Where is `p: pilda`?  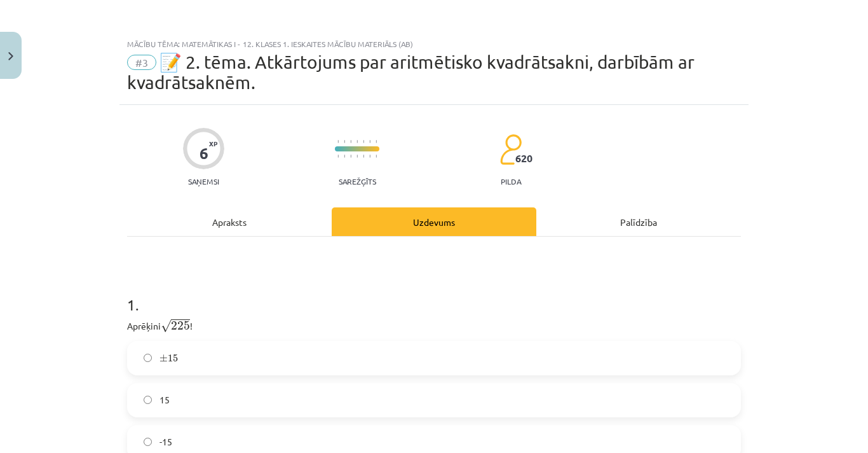
p: pilda is located at coordinates (511, 181).